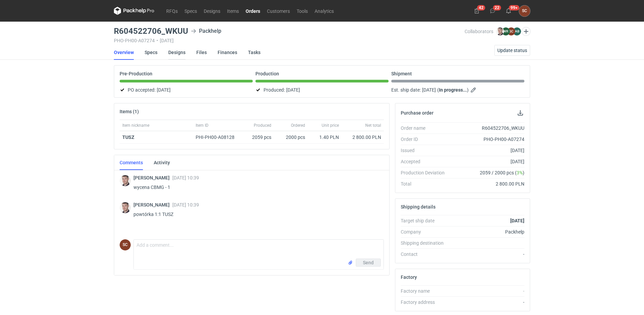  What do you see at coordinates (417, 113) in the screenshot?
I see `h2: Purchase order` at bounding box center [417, 113].